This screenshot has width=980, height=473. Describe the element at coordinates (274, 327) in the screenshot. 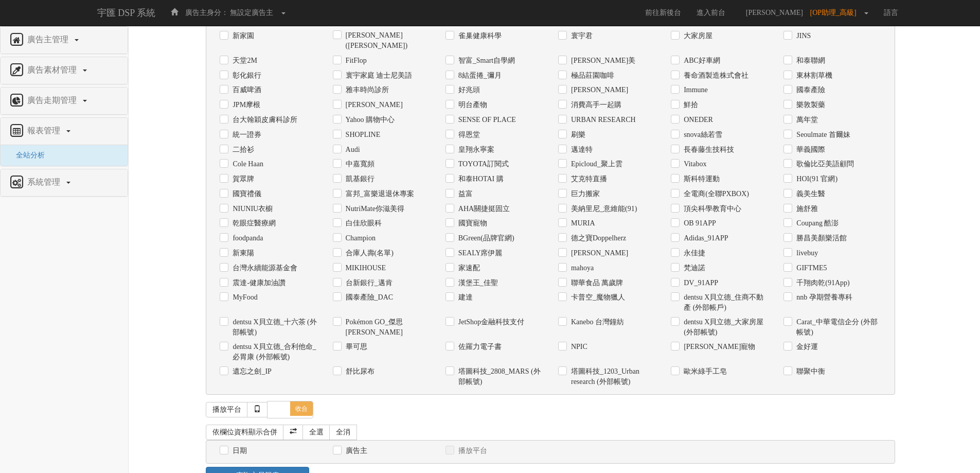

I see `label: dentsu X貝立德_十六茶 (外部帳號)` at that location.